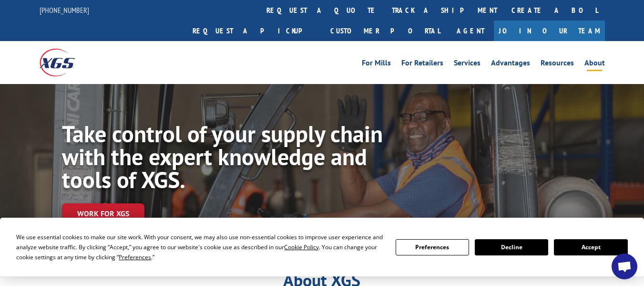  Describe the element at coordinates (471, 31) in the screenshot. I see `a: Agent` at that location.